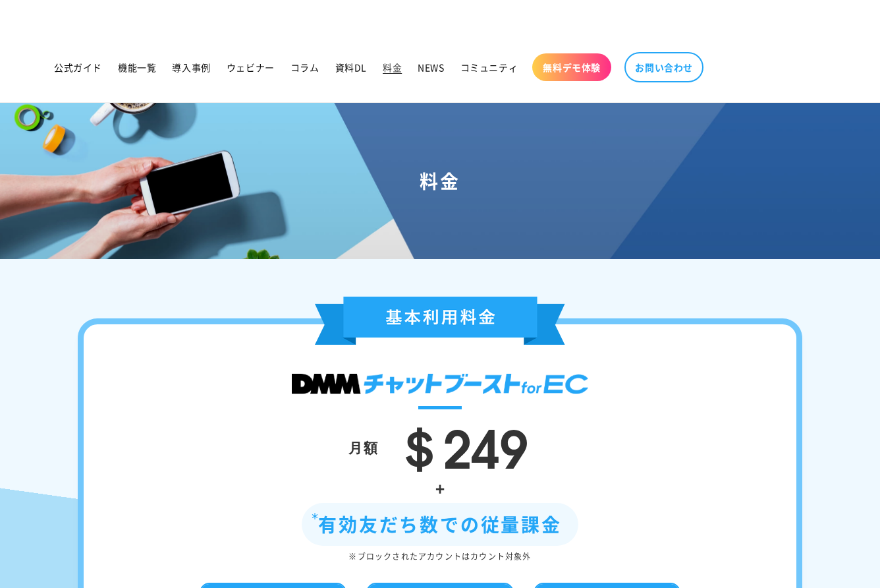  What do you see at coordinates (392, 67) in the screenshot?
I see `a: 料金` at bounding box center [392, 67].